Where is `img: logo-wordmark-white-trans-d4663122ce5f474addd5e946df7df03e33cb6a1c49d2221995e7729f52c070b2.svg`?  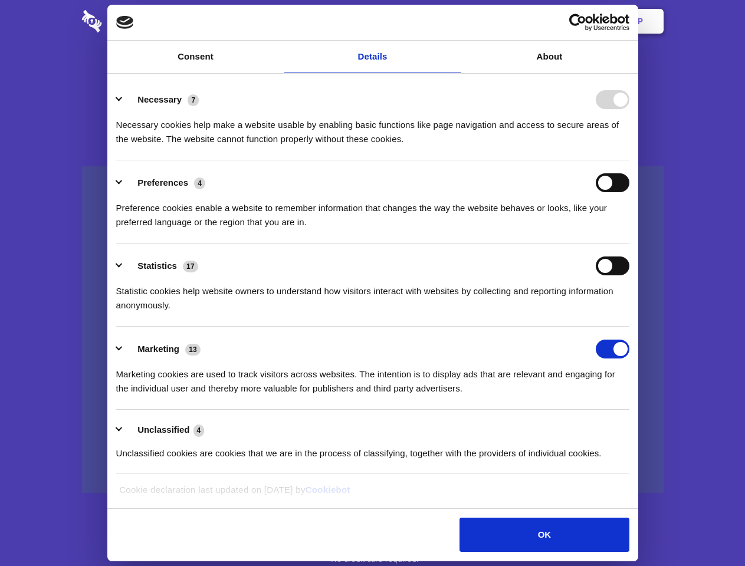 img: logo-wordmark-white-trans-d4663122ce5f474addd5e946df7df03e33cb6a1c49d2221995e7729f52c070b2.svg is located at coordinates (132, 21).